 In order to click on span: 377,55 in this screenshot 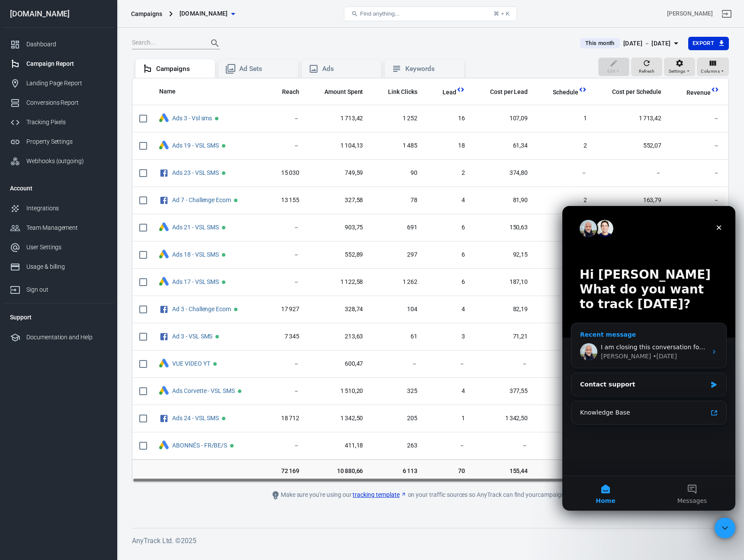, I will do `click(503, 391)`.